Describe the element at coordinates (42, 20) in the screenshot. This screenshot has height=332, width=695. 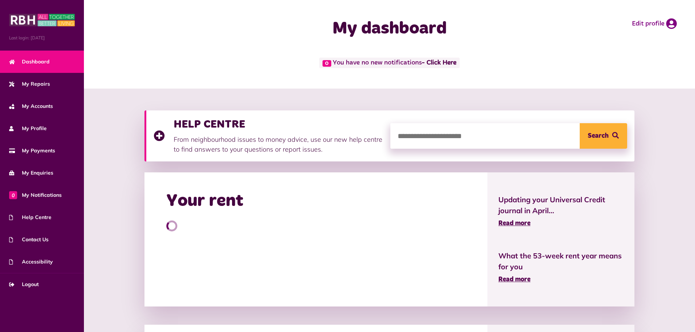
I see `img: MyRBH` at that location.